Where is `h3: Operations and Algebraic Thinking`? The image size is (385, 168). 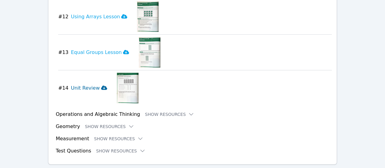 h3: Operations and Algebraic Thinking is located at coordinates (98, 114).